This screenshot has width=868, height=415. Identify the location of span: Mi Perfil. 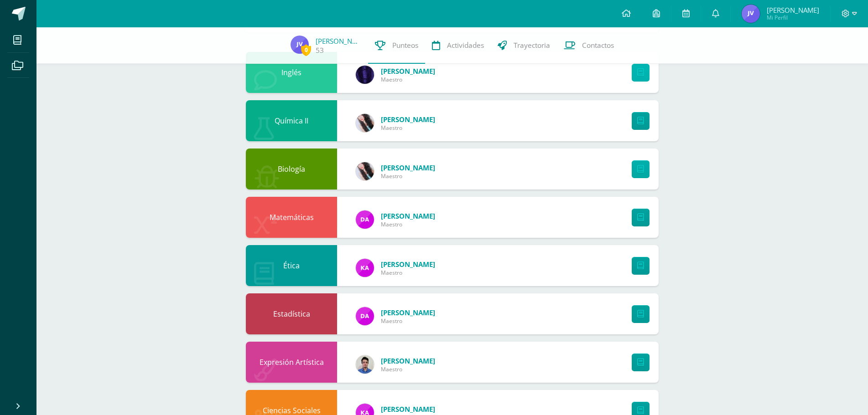
(793, 17).